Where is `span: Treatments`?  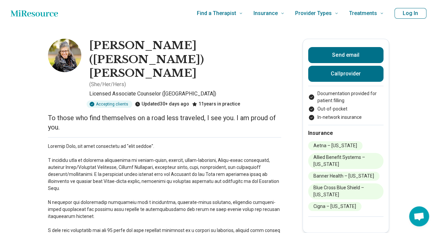 span: Treatments is located at coordinates (363, 13).